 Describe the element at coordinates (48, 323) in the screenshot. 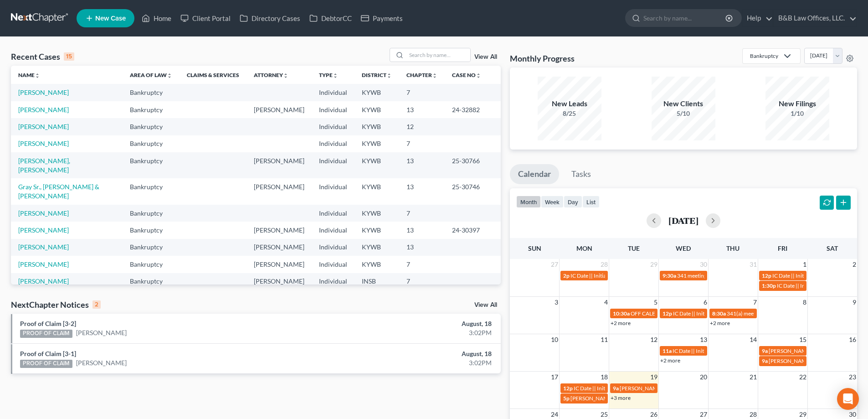

I see `a: Proof of Claim [3-2]` at that location.